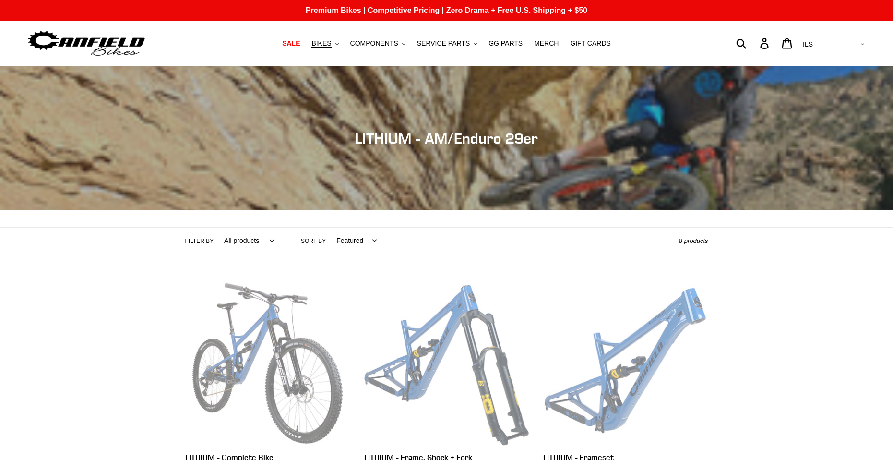  Describe the element at coordinates (86, 43) in the screenshot. I see `img: Canfield Bikes` at that location.